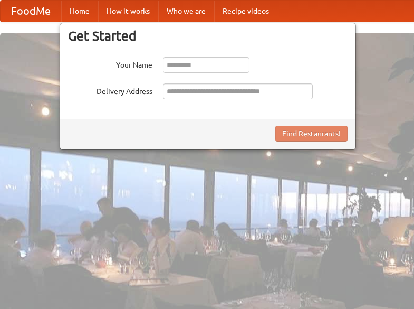 The height and width of the screenshot is (309, 414). What do you see at coordinates (31, 11) in the screenshot?
I see `a: FoodMe` at bounding box center [31, 11].